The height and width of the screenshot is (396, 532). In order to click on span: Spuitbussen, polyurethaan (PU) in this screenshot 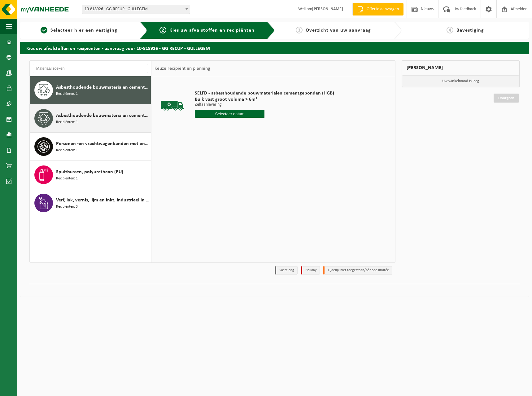, I will do `click(90, 172)`.